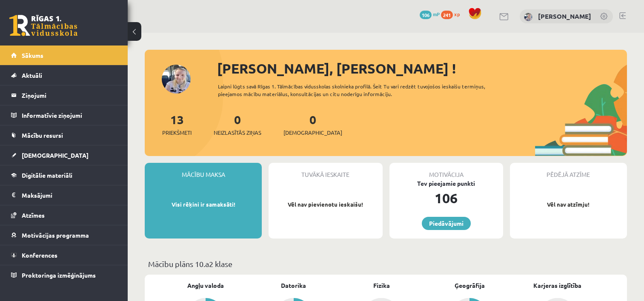 This screenshot has width=644, height=301. I want to click on span: mP, so click(436, 14).